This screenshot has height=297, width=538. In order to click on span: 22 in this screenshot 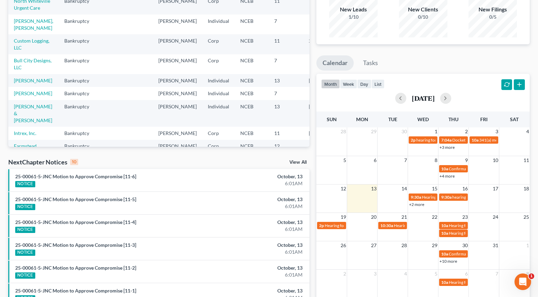, I will do `click(435, 217)`.